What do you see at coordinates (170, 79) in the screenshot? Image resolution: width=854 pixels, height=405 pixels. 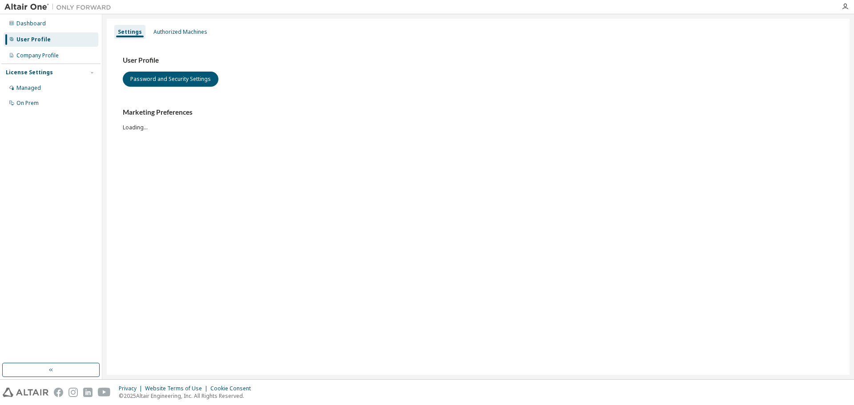 I see `button: Password and Security Settings` at bounding box center [170, 79].